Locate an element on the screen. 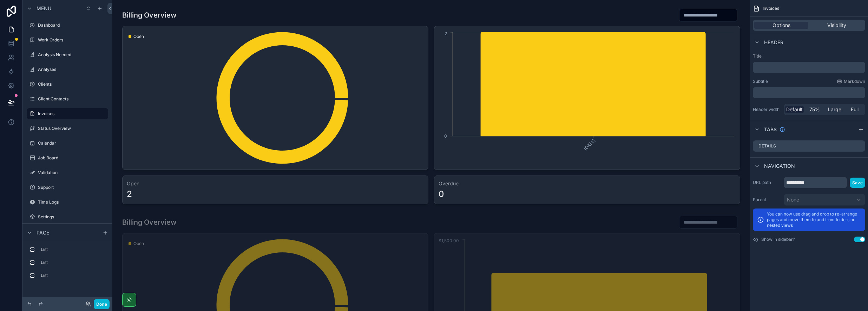  button: Save is located at coordinates (857, 183).